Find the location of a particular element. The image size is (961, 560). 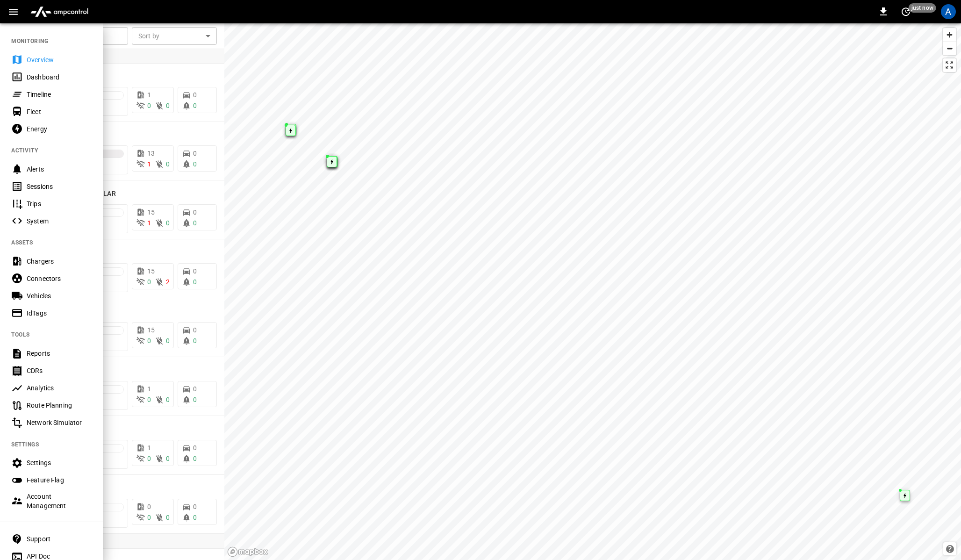

div: Account Management is located at coordinates (59, 501).